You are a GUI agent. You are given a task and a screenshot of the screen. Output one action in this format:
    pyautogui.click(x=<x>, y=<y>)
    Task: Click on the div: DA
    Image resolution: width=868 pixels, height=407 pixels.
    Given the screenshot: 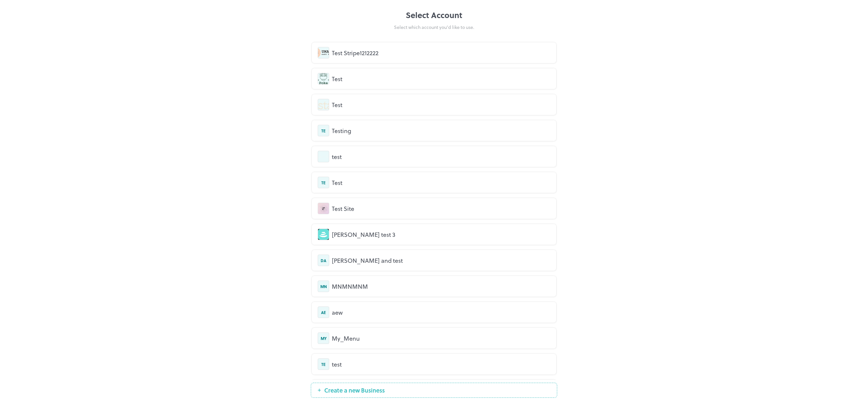 What is the action you would take?
    pyautogui.click(x=324, y=260)
    